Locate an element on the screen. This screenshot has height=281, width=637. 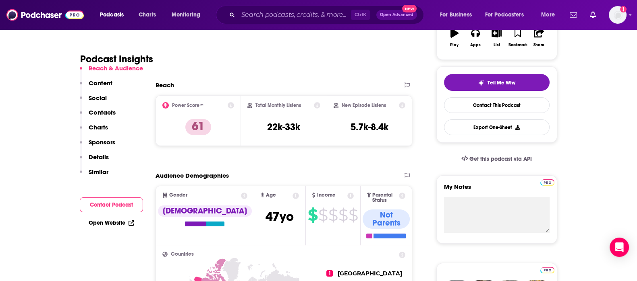
button: Sponsors is located at coordinates (97, 146).